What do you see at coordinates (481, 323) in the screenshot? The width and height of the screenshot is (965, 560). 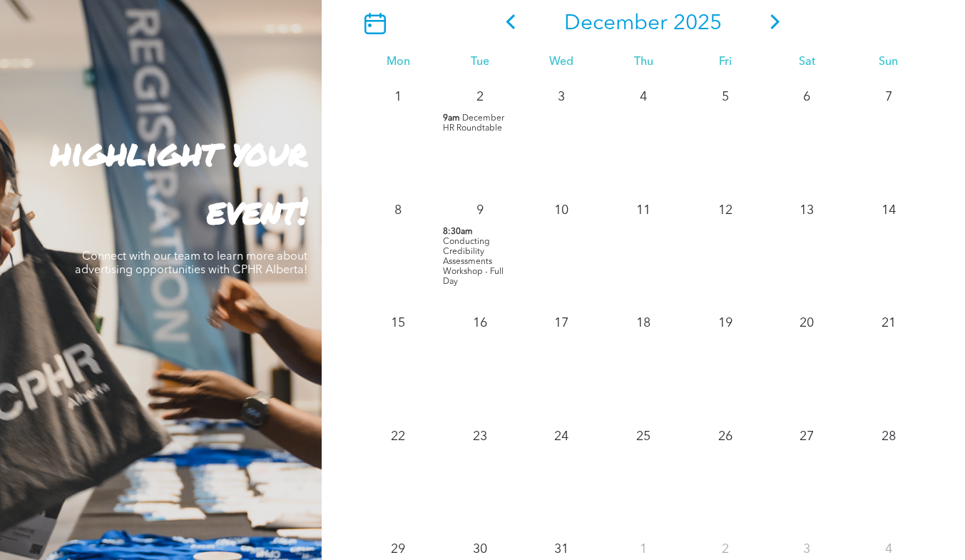 I see `p: 16` at bounding box center [481, 323].